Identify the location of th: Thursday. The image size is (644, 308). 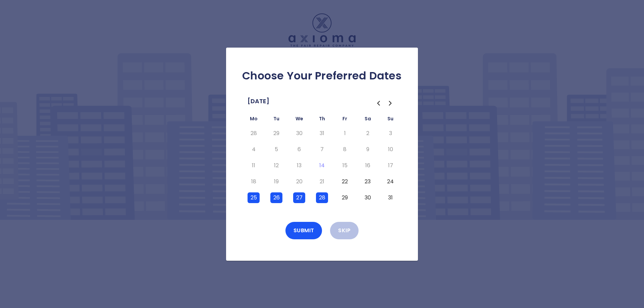
(322, 120).